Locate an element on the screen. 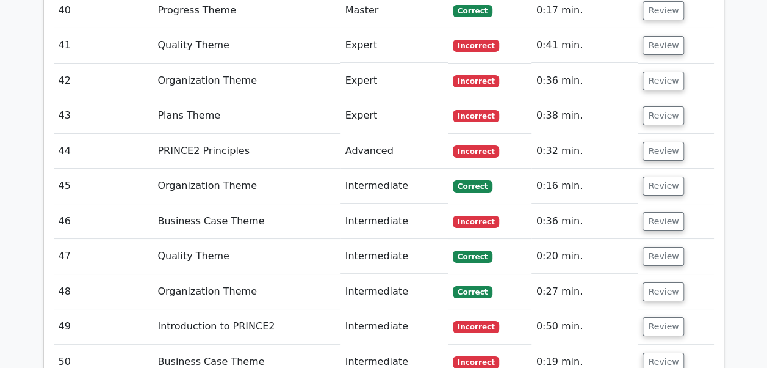 This screenshot has width=767, height=368. td: 0:32 min. is located at coordinates (585, 151).